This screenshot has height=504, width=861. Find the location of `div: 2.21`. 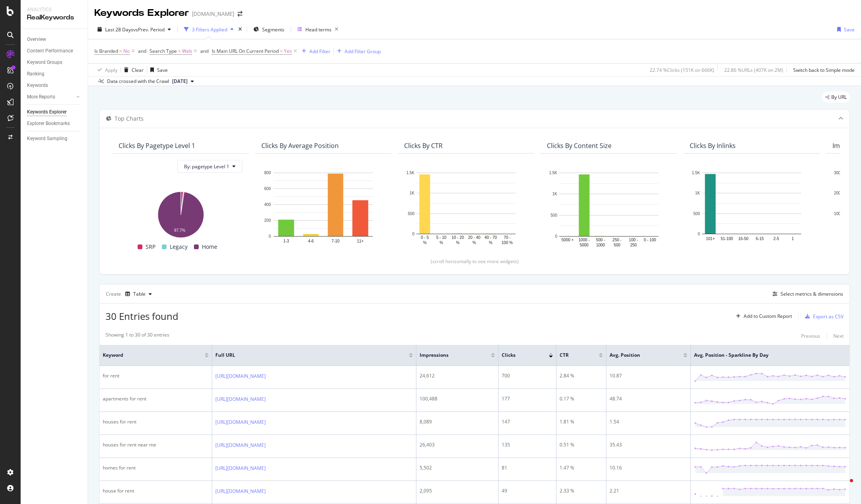

div: 2.21 is located at coordinates (648, 490).